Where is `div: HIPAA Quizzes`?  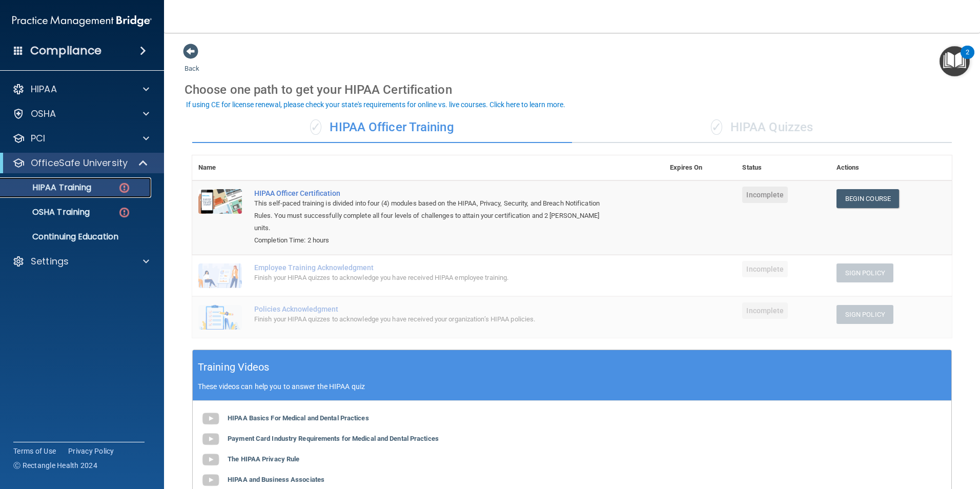
div: HIPAA Quizzes is located at coordinates (762, 128).